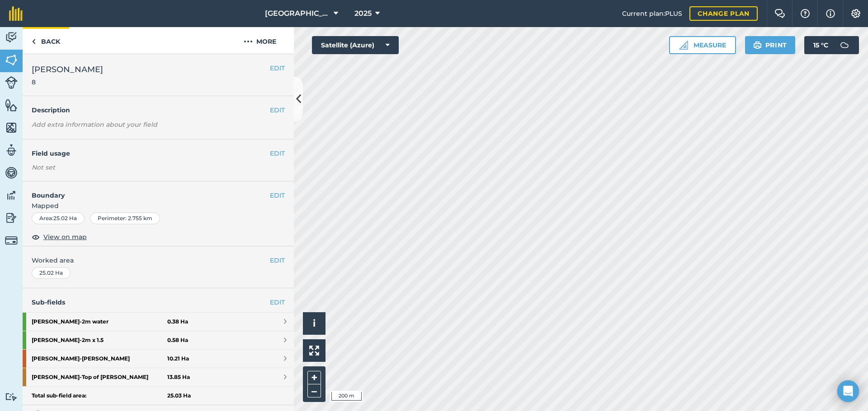 The image size is (868, 411). I want to click on span: Mapped, so click(158, 206).